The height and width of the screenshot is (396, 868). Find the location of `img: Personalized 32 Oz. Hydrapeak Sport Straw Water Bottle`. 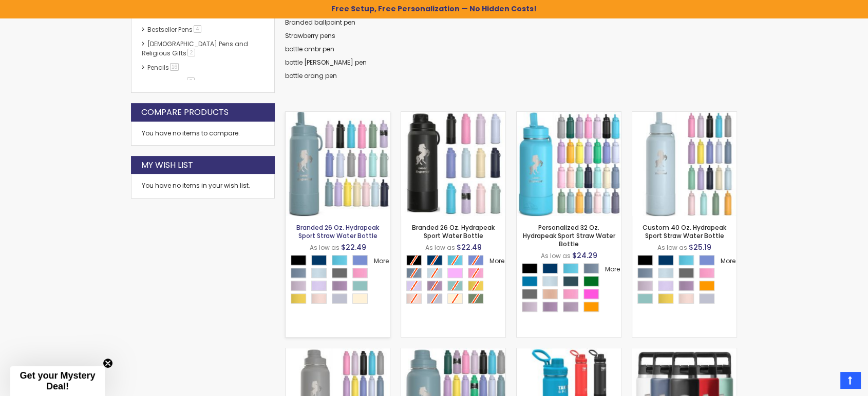

img: Personalized 32 Oz. Hydrapeak Sport Straw Water Bottle is located at coordinates (568, 164).